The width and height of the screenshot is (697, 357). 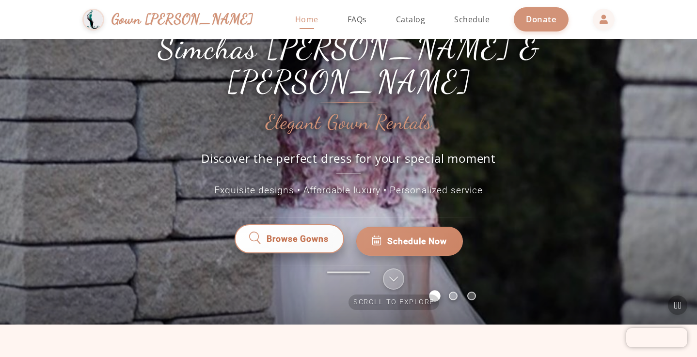 I want to click on p: Discover the perfect dress for your special moment, so click(x=349, y=162).